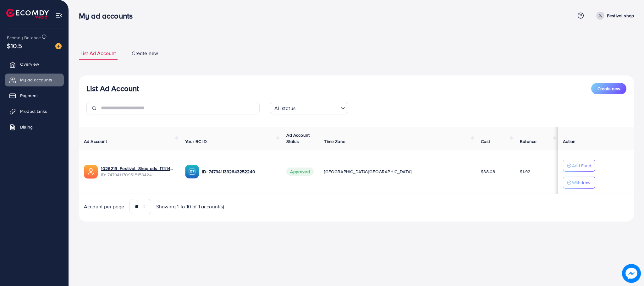  Describe the element at coordinates (298, 138) in the screenshot. I see `span: Ad Account Status` at that location.